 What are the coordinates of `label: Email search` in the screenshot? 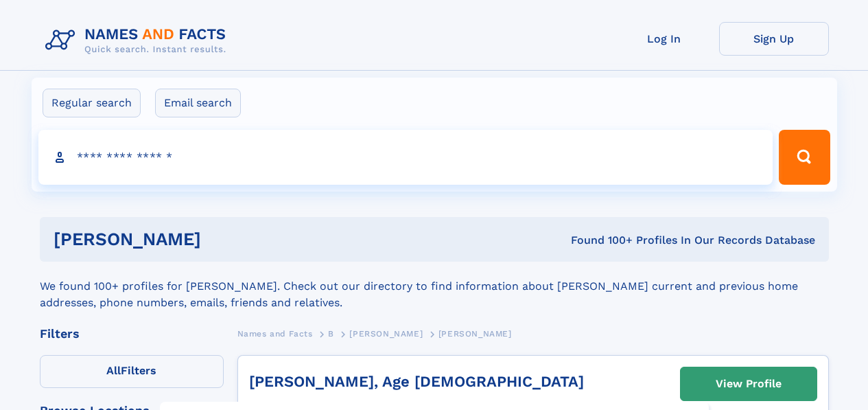 It's located at (198, 103).